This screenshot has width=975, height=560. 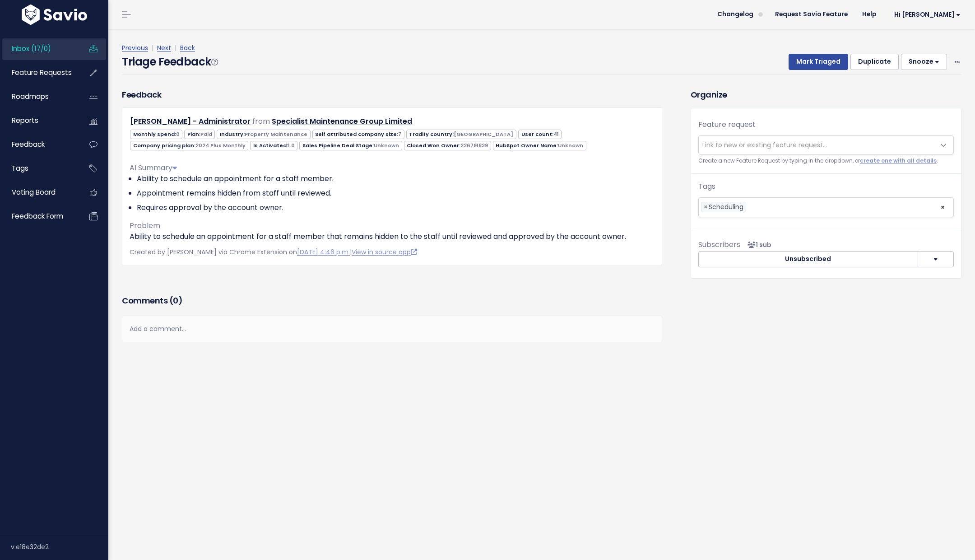 What do you see at coordinates (827, 161) in the screenshot?
I see `small: Create a new Feature Request by typing in the dropdown, or .` at bounding box center [827, 161].